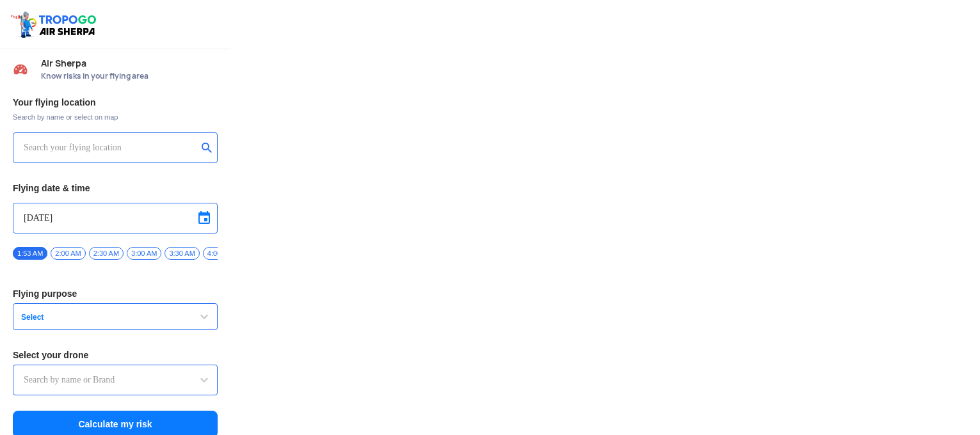 The image size is (980, 435). I want to click on button: Select, so click(115, 317).